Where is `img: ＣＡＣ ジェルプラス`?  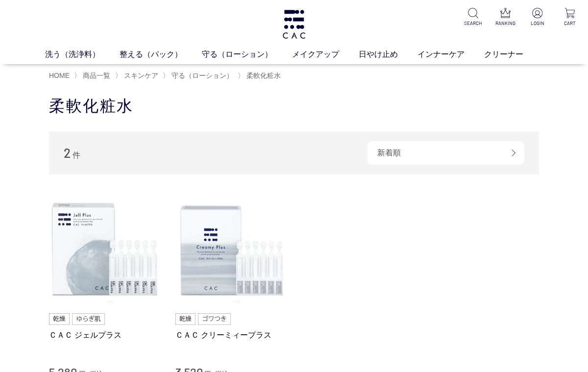 img: ＣＡＣ ジェルプラス is located at coordinates (105, 250).